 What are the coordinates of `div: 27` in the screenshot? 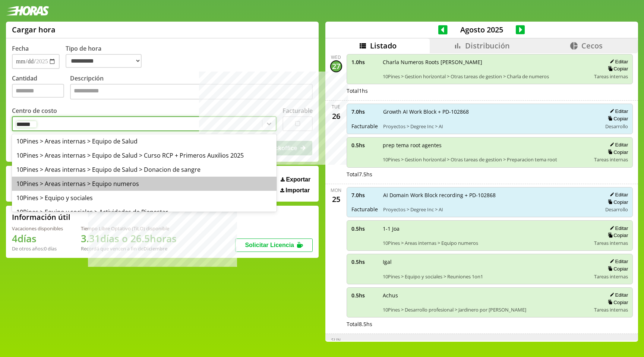 It's located at (336, 66).